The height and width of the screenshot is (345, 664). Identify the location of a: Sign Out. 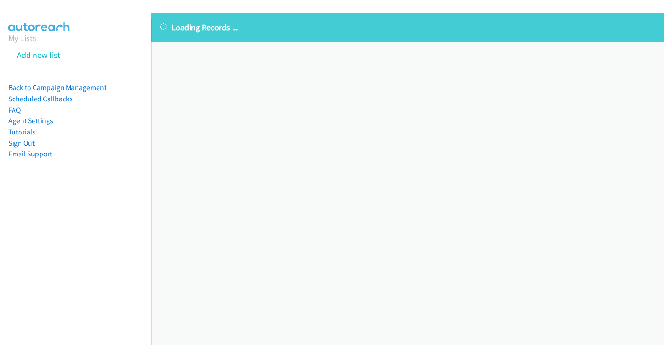
(21, 143).